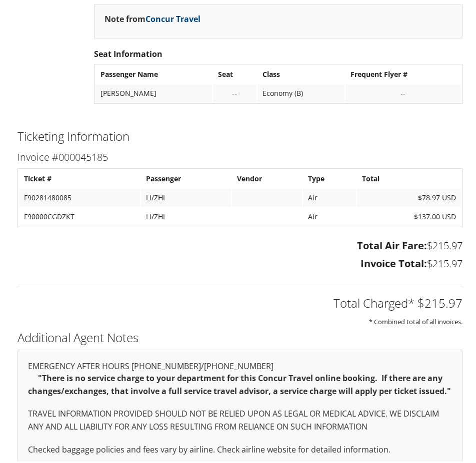  What do you see at coordinates (240, 301) in the screenshot?
I see `h2: Total Charged* $215.97` at bounding box center [240, 301].